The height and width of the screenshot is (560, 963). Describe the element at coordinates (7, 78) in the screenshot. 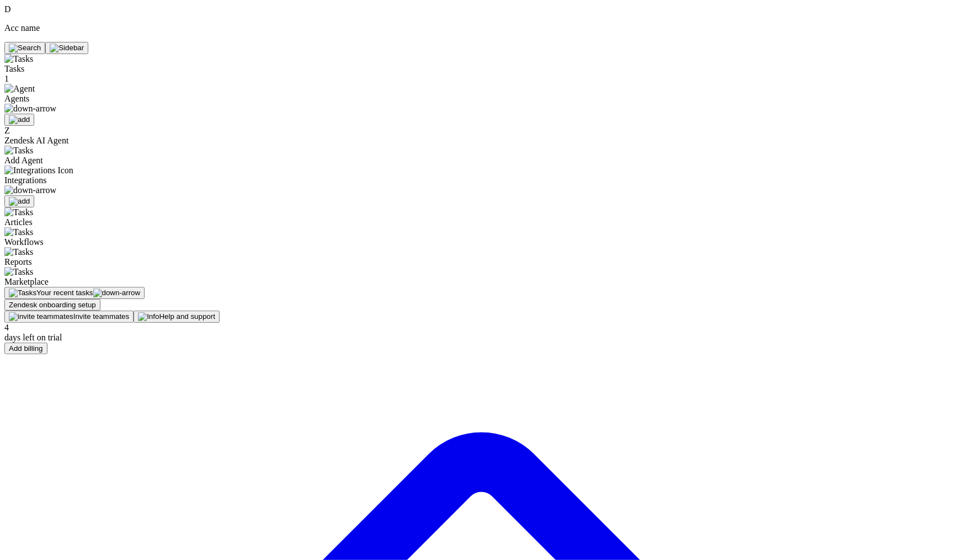

I see `span: 1` at that location.